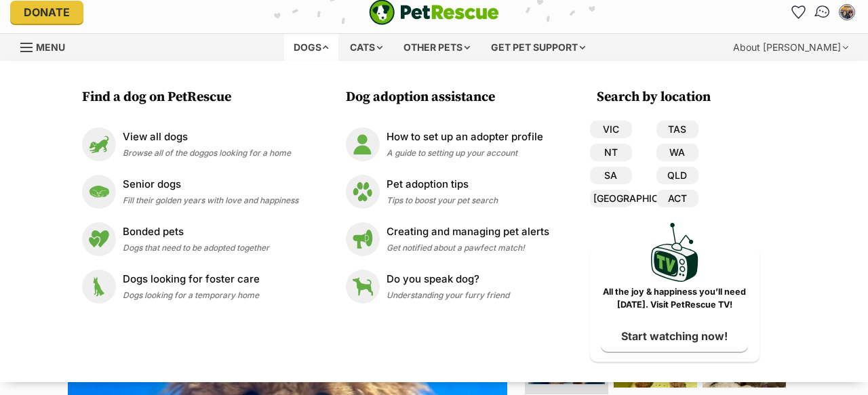  What do you see at coordinates (437, 47) in the screenshot?
I see `div: Other pets` at bounding box center [437, 47].